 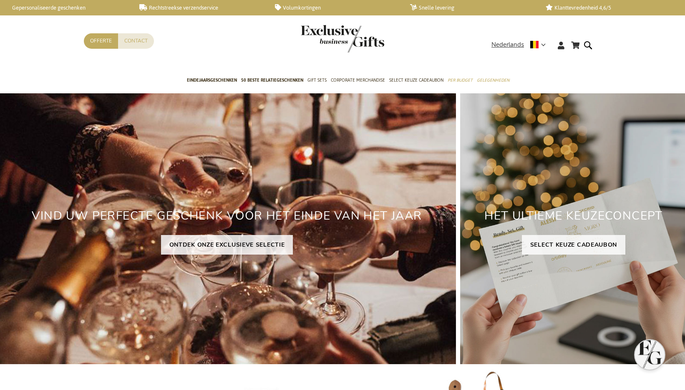 I want to click on span: Eindejaarsgeschenken, so click(x=212, y=80).